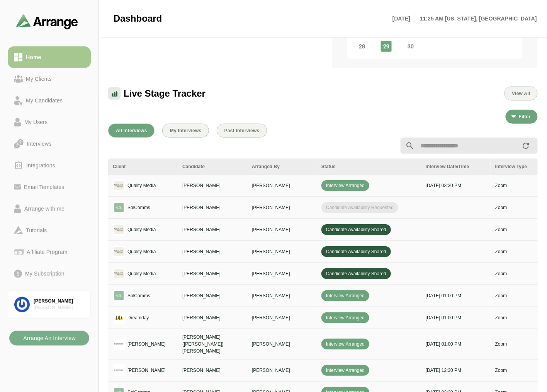  What do you see at coordinates (49, 231) in the screenshot?
I see `a: Tutorials` at bounding box center [49, 231].